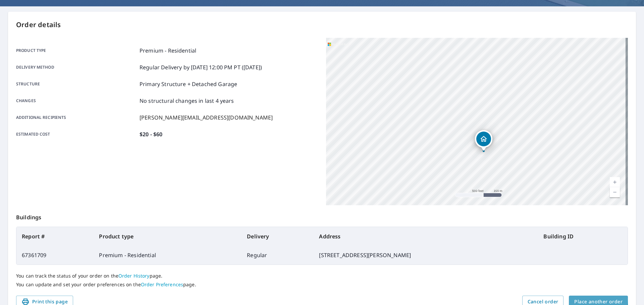 This screenshot has height=305, width=644. Describe the element at coordinates (615, 182) in the screenshot. I see `a: Current Level 16, Zoom In` at that location.